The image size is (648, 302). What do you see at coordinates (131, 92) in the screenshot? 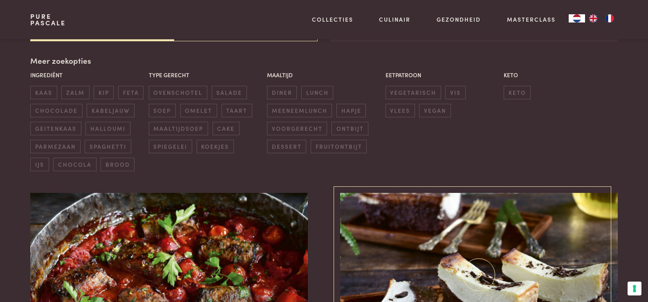
I see `span: feta` at bounding box center [131, 92].